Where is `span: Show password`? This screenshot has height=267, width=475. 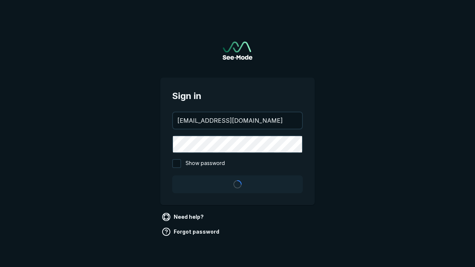 span: Show password is located at coordinates (205, 164).